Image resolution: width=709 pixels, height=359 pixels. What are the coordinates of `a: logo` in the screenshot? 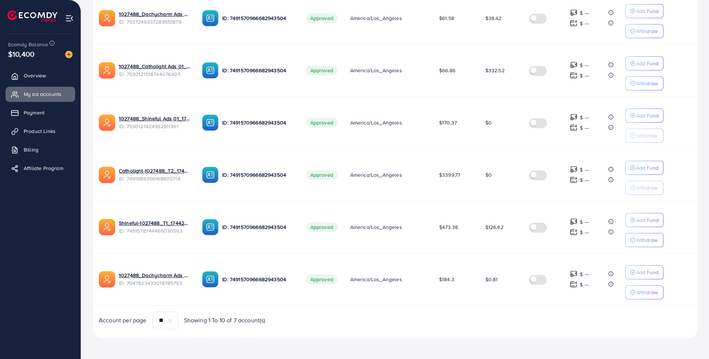 It's located at (32, 16).